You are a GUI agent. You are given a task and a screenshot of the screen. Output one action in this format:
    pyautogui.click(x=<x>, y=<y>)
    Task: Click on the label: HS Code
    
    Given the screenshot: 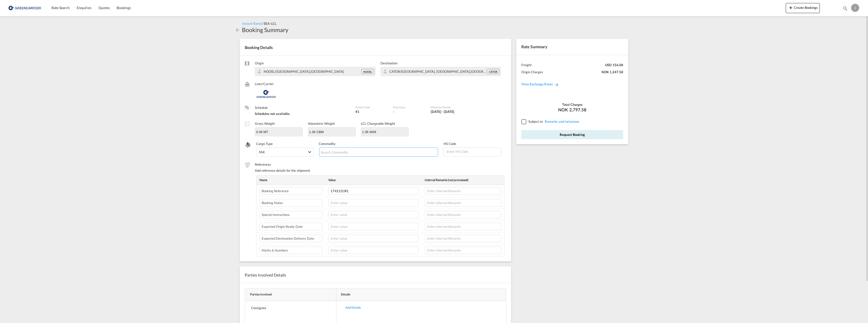 What is the action you would take?
    pyautogui.click(x=472, y=144)
    